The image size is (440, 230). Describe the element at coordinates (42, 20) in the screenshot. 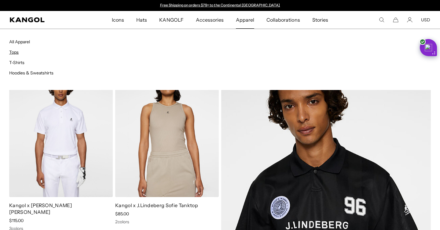

I see `a: Kangol` at that location.